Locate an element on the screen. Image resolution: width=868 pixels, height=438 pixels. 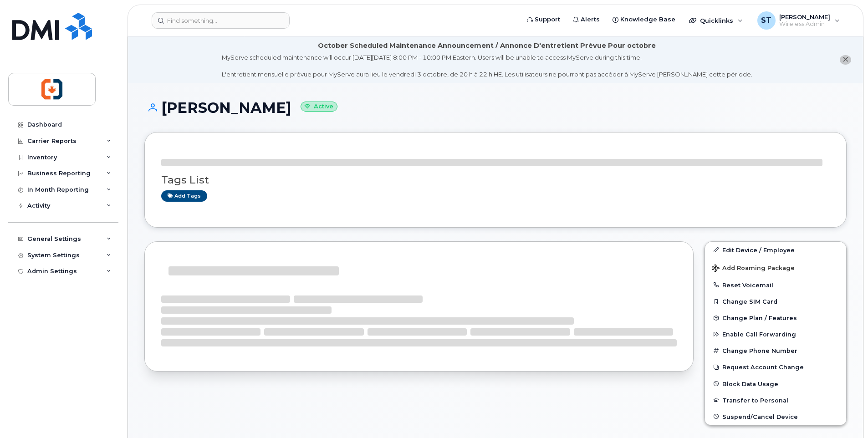
span: Change Plan / Features is located at coordinates (760, 317).